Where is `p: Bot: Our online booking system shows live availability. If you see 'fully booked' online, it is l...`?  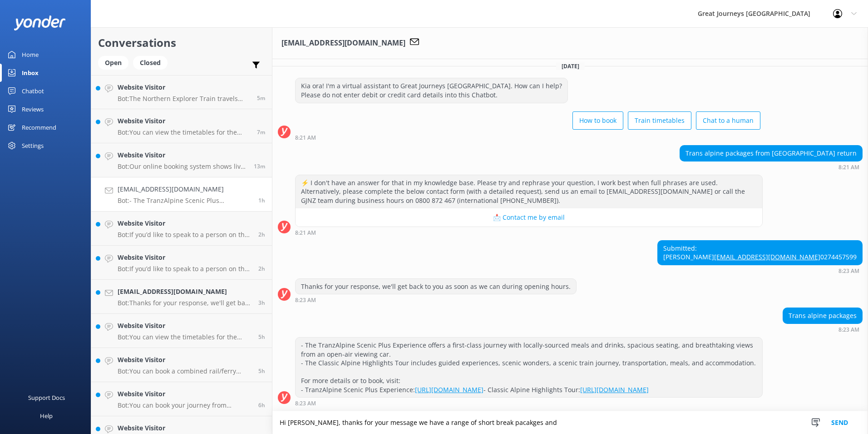
p: Bot: Our online booking system shows live availability. If you see 'fully booked' online, it is l... is located at coordinates (182, 166).